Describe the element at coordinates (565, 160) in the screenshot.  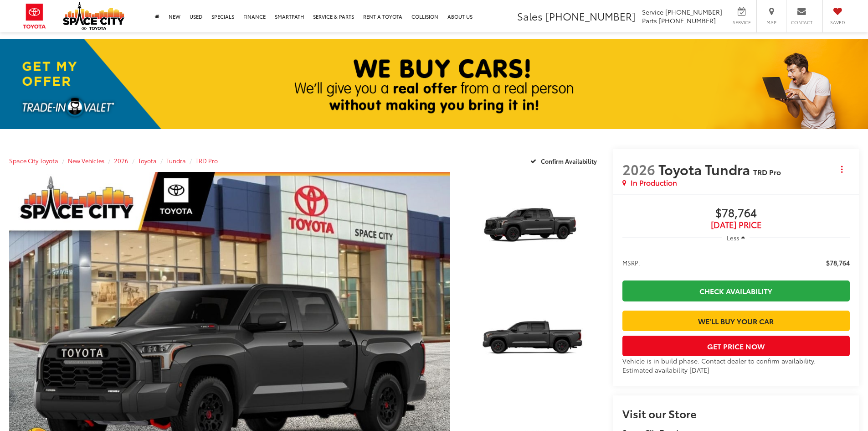
I see `button: Confirm Availability` at that location.